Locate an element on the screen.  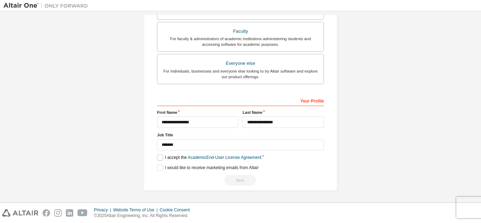
label: First Name is located at coordinates (197, 112).